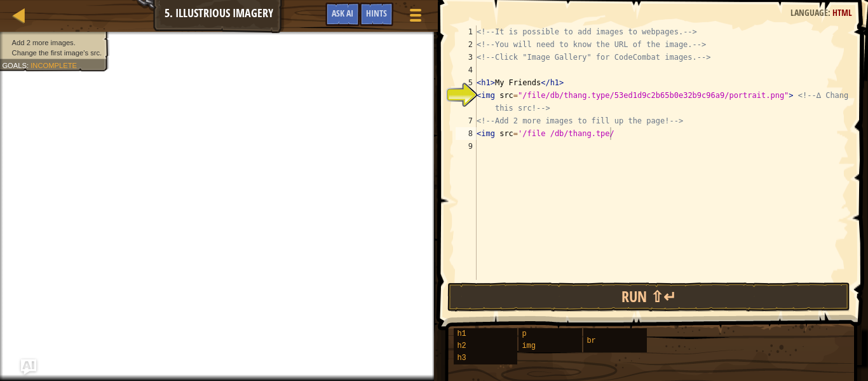 This screenshot has height=381, width=868. Describe the element at coordinates (524, 334) in the screenshot. I see `span: p` at that location.